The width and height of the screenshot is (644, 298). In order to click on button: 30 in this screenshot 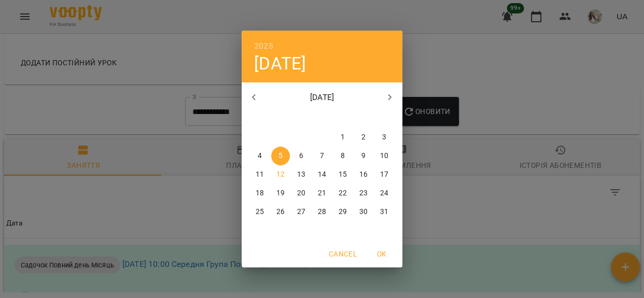, I will do `click(364, 212)`.